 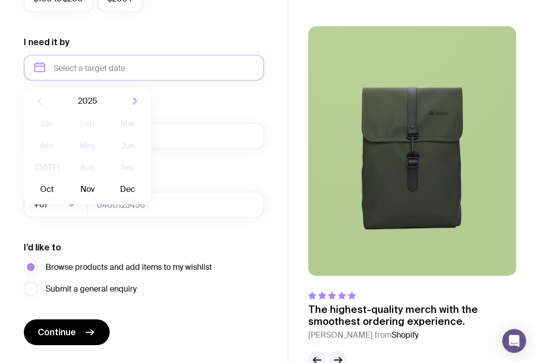 I want to click on button: May, so click(x=87, y=146).